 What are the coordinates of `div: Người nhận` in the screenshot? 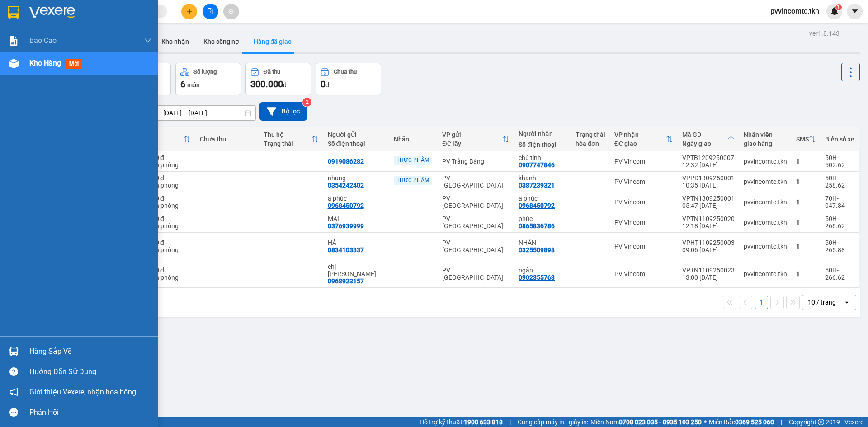 It's located at (543, 134).